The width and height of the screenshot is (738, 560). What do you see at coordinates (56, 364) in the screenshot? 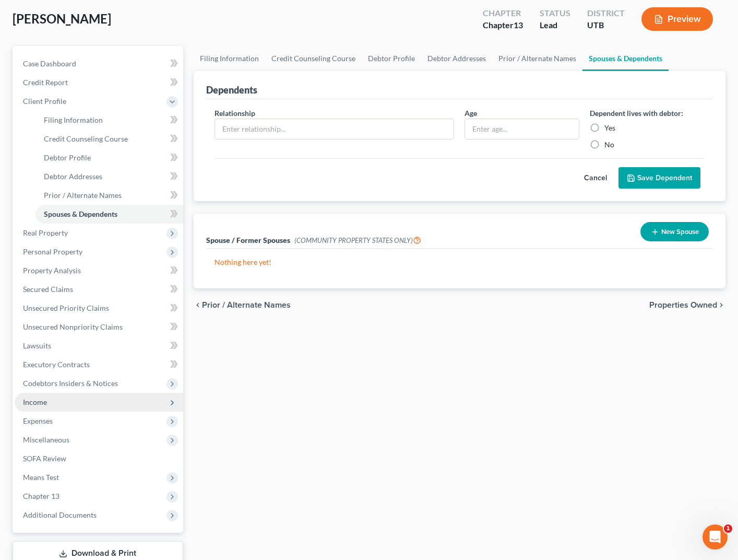
I see `span: Executory Contracts` at bounding box center [56, 364].